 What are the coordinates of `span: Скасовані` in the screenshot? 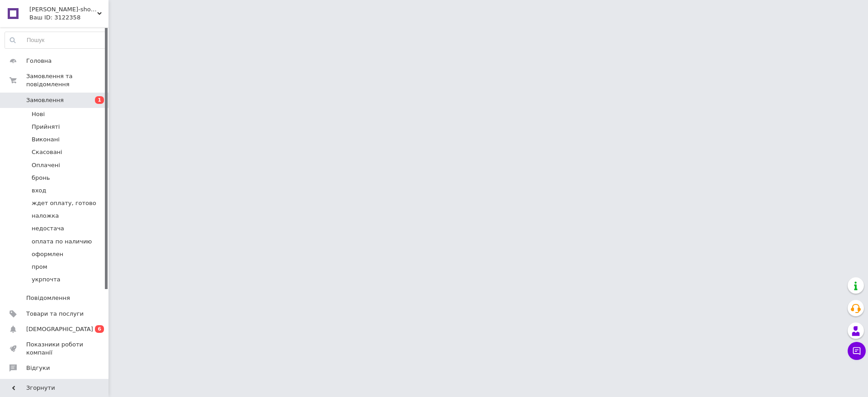 It's located at (47, 152).